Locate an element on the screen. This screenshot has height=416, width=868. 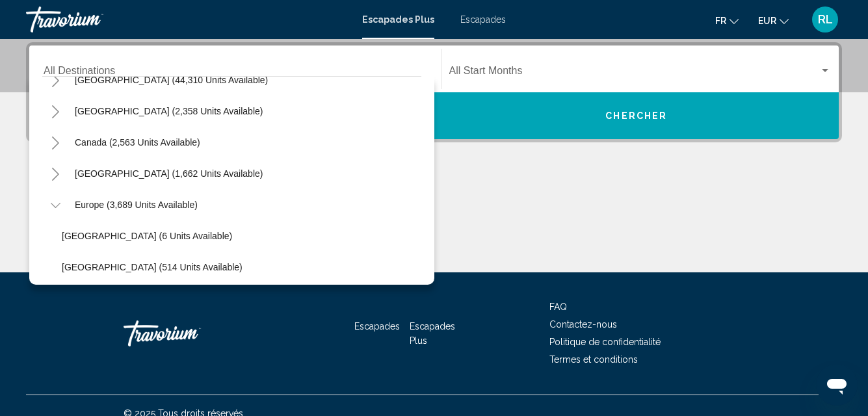
font: RL is located at coordinates (825, 19).